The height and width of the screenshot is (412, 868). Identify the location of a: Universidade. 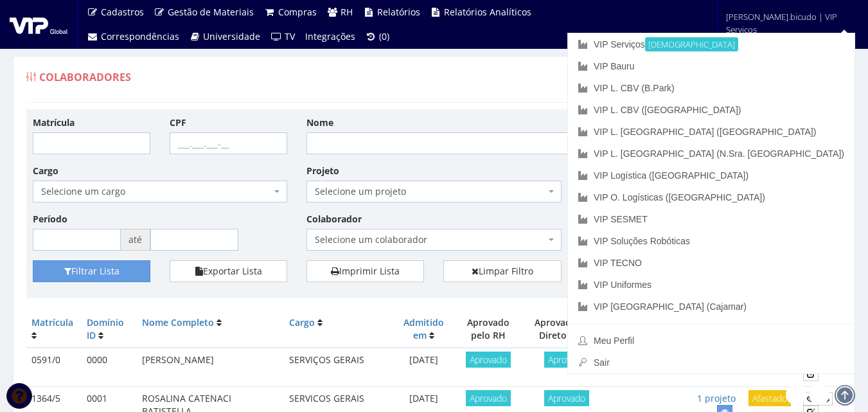
(225, 37).